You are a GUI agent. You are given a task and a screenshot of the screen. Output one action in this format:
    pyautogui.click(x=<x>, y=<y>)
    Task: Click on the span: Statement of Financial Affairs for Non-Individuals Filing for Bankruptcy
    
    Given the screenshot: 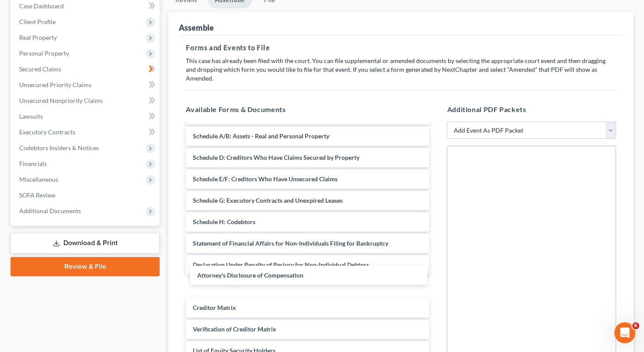 What is the action you would take?
    pyautogui.click(x=290, y=243)
    